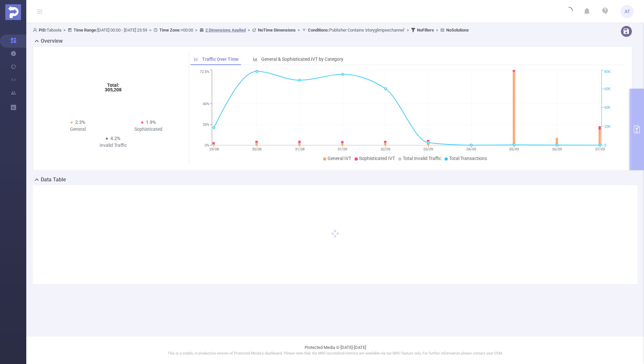  I want to click on tspan: 07/09, so click(600, 149).